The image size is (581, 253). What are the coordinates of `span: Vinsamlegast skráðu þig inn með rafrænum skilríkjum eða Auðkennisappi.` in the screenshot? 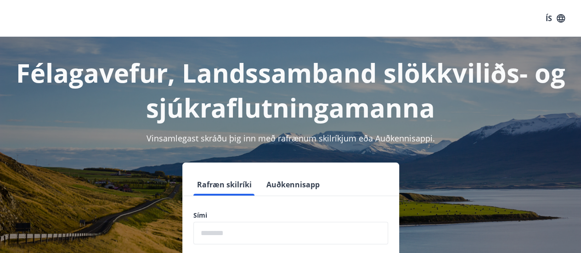 It's located at (291, 138).